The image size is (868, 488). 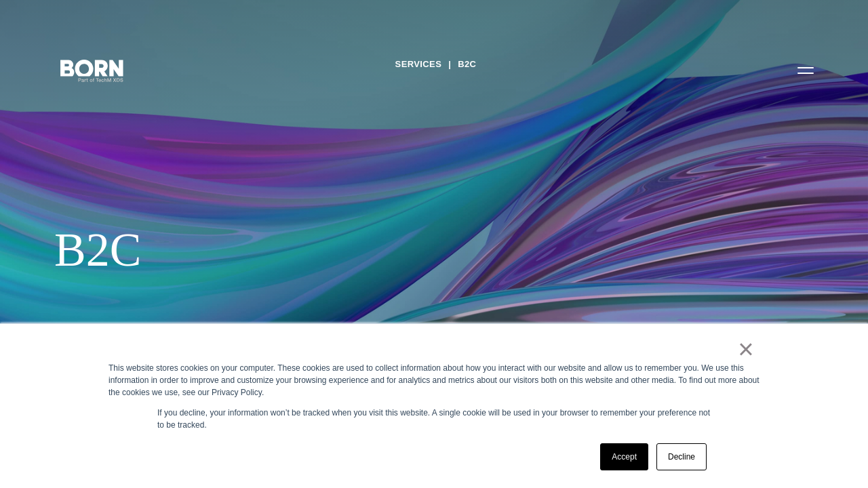 What do you see at coordinates (624, 457) in the screenshot?
I see `a: Accept` at bounding box center [624, 457].